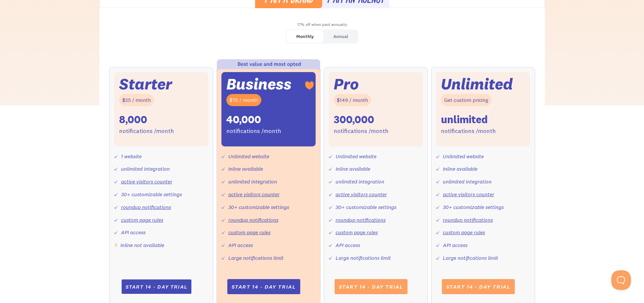 The width and height of the screenshot is (644, 303). Describe the element at coordinates (133, 120) in the screenshot. I see `div: 8,000` at that location.